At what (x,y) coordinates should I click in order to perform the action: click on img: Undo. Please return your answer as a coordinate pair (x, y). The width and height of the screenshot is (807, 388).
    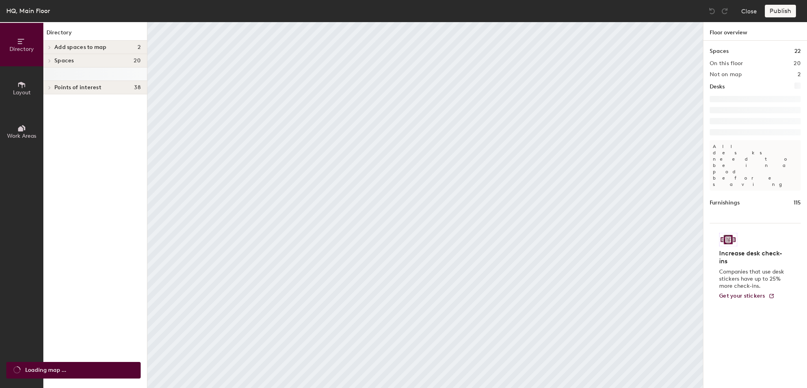
    Looking at the image, I should click on (712, 11).